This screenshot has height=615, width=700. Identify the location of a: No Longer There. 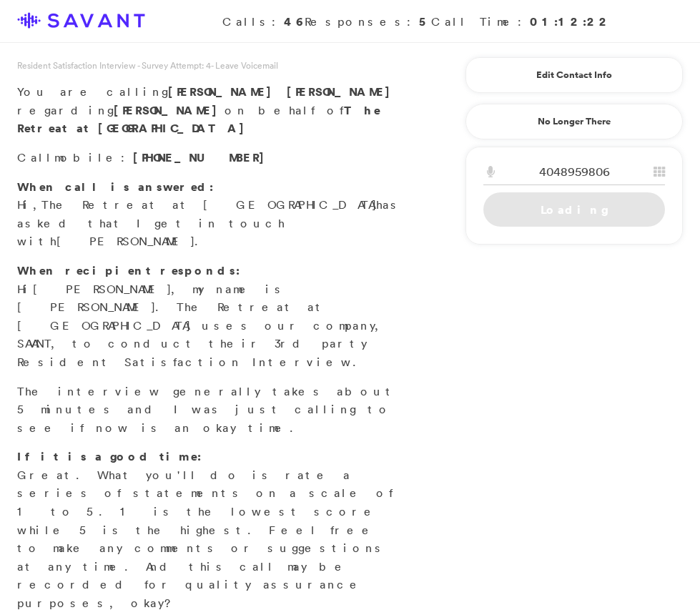
(573, 122).